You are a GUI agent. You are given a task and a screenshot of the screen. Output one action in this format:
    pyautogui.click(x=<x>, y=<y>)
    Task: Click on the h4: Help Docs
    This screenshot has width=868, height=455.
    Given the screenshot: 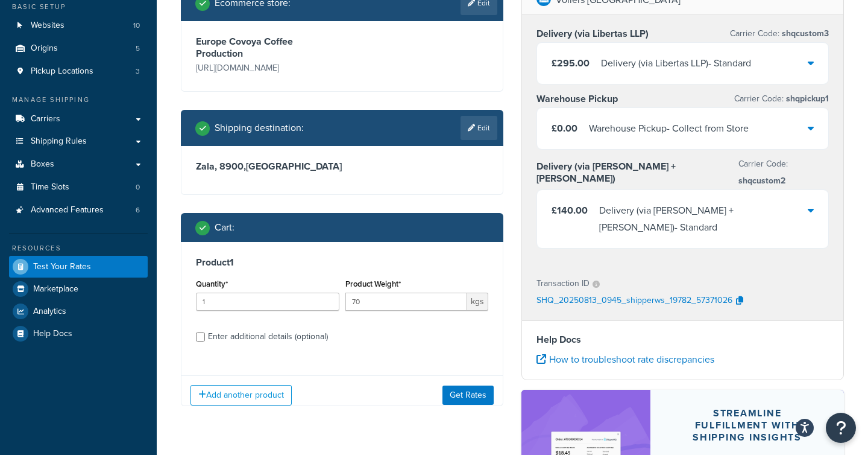 What is the action you would take?
    pyautogui.click(x=682, y=339)
    